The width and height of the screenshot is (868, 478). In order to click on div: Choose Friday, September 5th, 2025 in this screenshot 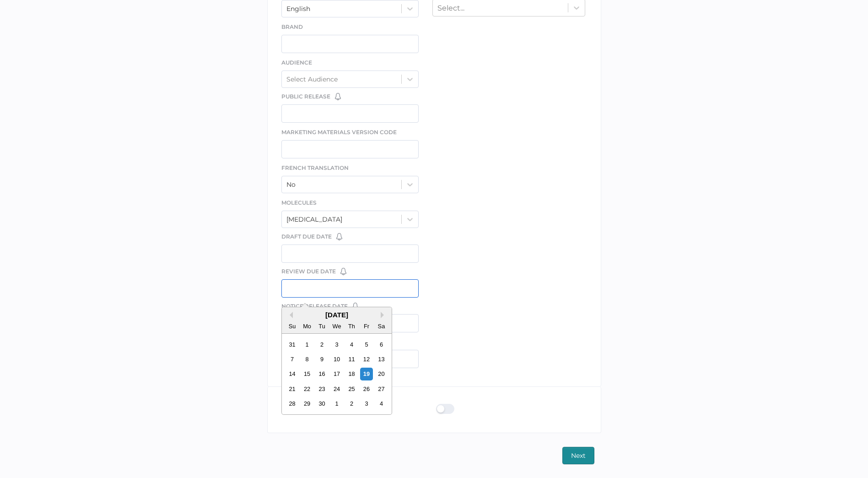, I will do `click(366, 344)`.